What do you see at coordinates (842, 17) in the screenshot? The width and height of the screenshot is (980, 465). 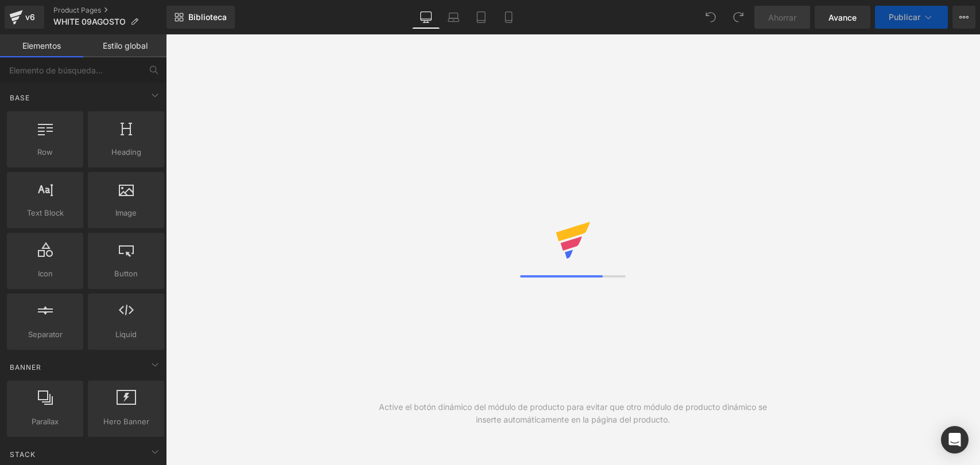 I see `a: Avance` at bounding box center [842, 17].